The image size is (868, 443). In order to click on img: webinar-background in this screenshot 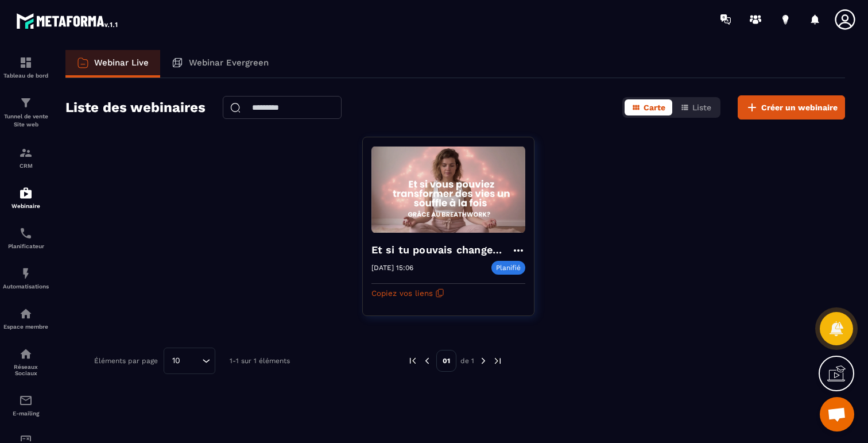, I will do `click(448, 189)`.